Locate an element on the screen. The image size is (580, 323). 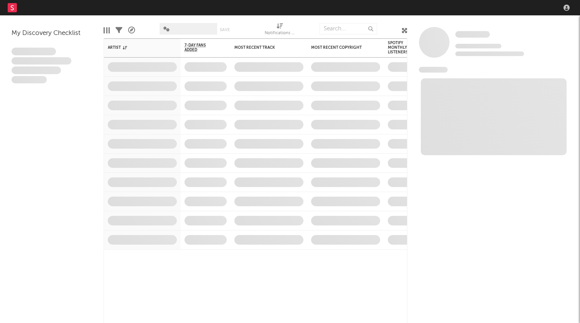
div: Most Recent Copyright is located at coordinates (340, 48).